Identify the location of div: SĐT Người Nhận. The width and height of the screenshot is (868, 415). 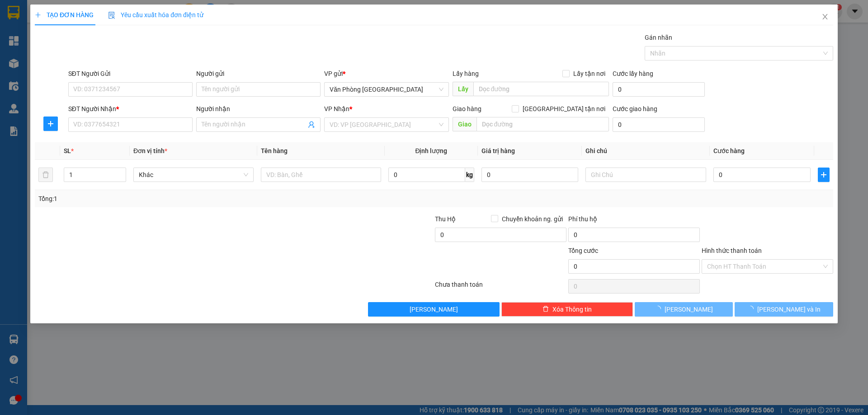
(130, 108).